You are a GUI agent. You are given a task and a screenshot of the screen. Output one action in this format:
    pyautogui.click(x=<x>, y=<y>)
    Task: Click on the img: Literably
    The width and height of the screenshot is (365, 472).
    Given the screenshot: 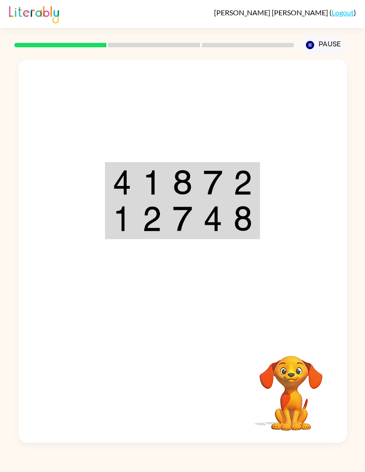 What is the action you would take?
    pyautogui.click(x=34, y=14)
    